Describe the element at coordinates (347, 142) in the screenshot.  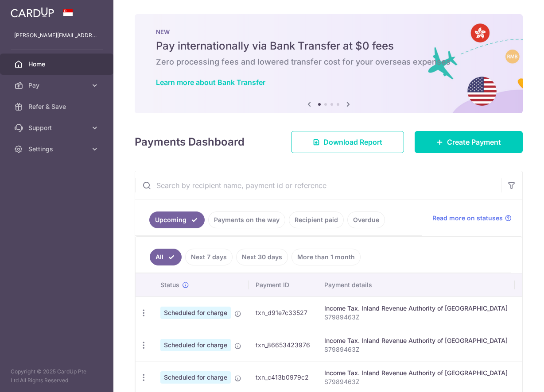
I see `a: Download Report` at that location.